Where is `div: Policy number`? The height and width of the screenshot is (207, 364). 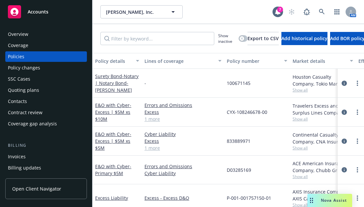 div: Policy number is located at coordinates (254, 61).